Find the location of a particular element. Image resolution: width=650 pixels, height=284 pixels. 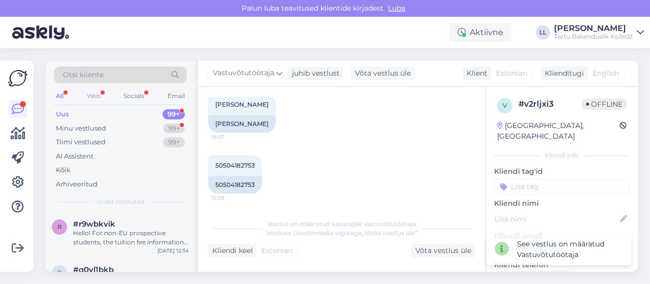

span: 50504182753 is located at coordinates (235, 165).